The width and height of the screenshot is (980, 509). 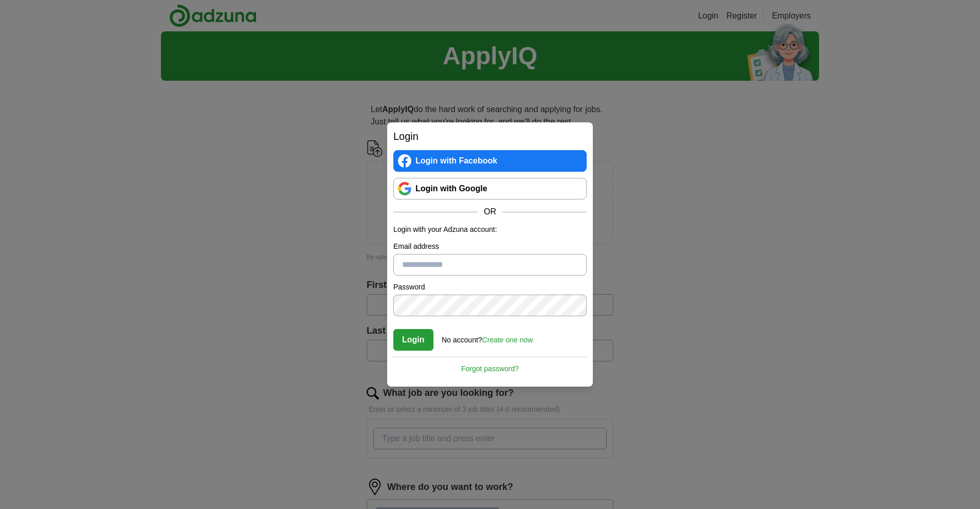 I want to click on a: Forgot password?, so click(x=490, y=365).